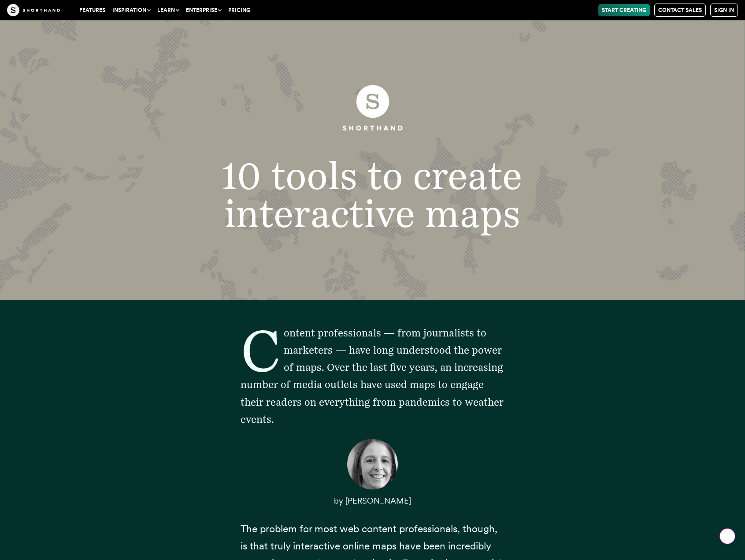  Describe the element at coordinates (624, 10) in the screenshot. I see `a: Start Creating` at that location.